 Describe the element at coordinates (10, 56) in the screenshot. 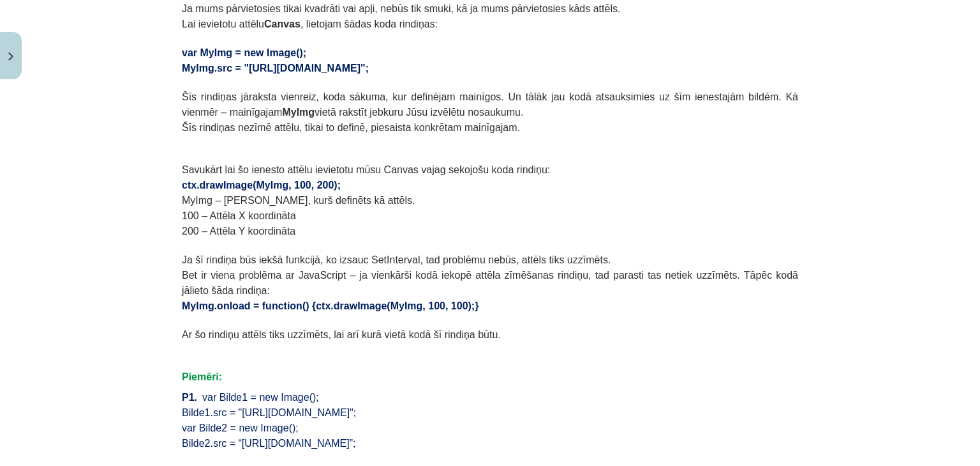

I see `img: icon-close-lesson-0947bae3869378f0d4975bcd49f059093ad1ed9edebbc8119c70593378902aed.svg` at that location.